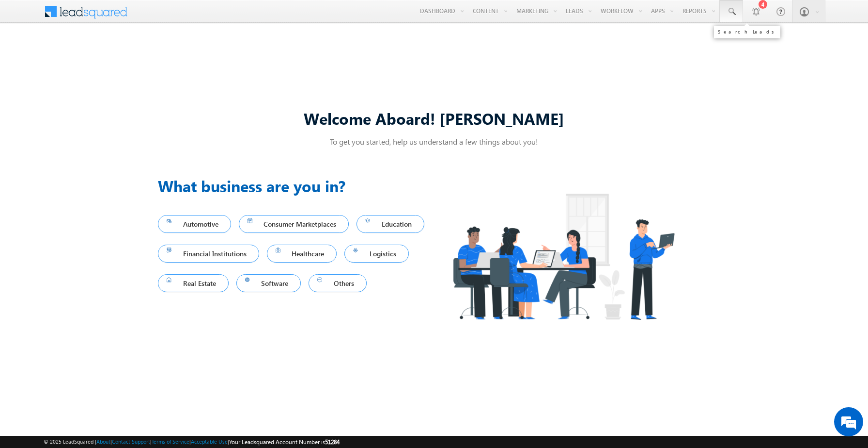  What do you see at coordinates (154, 305) in the screenshot?
I see `em: Start Chat` at bounding box center [154, 305].